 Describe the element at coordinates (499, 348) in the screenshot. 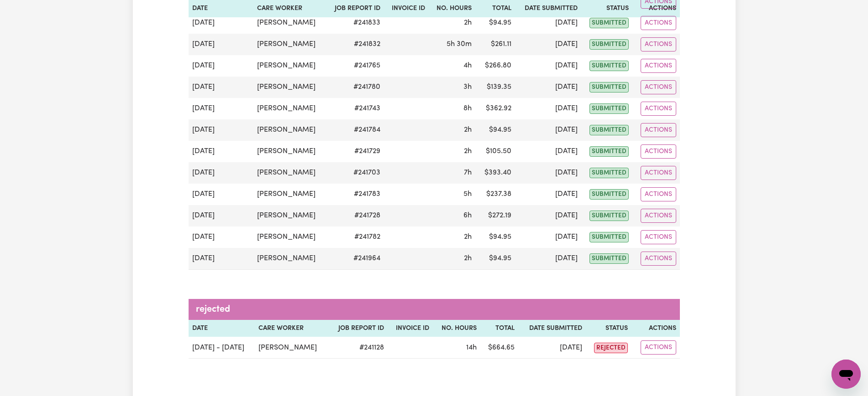

I see `td: $ 664.65` at that location.